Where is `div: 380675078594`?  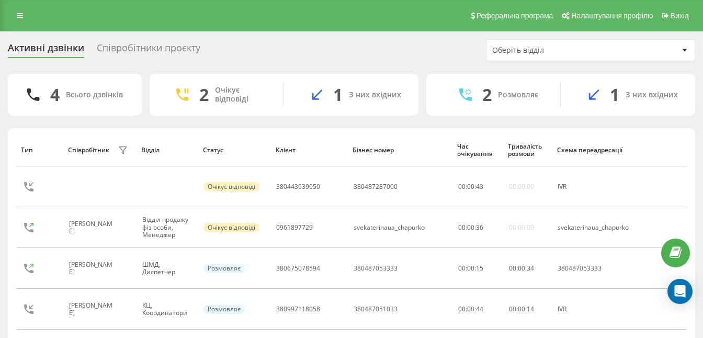
div: 380675078594 is located at coordinates (298, 268).